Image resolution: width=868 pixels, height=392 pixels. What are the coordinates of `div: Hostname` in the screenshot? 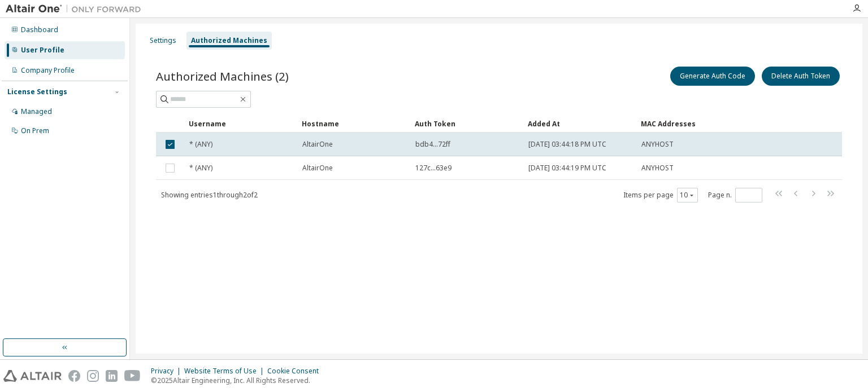 It's located at (353, 124).